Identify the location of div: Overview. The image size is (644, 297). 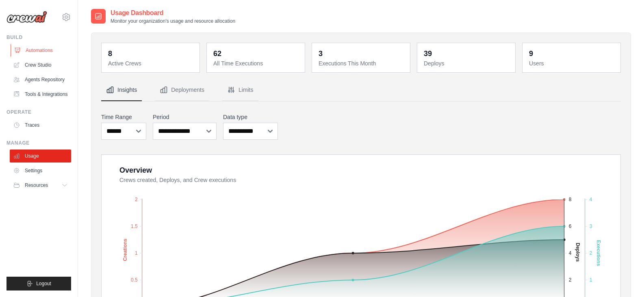
(136, 171).